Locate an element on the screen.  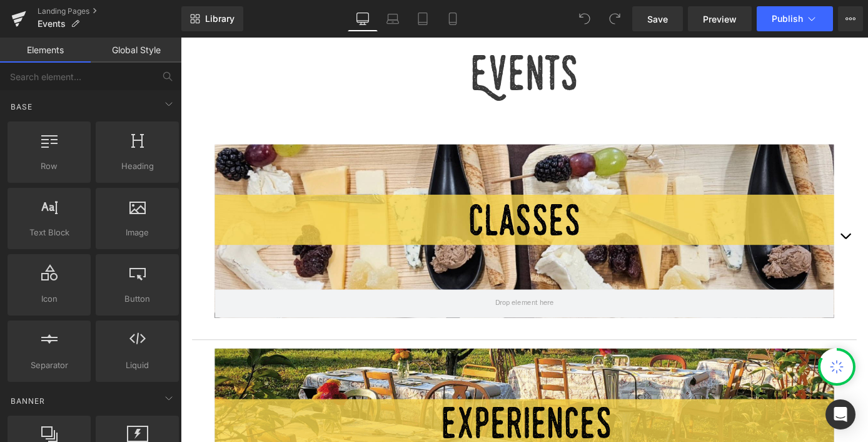
a: Desktop is located at coordinates (362, 19).